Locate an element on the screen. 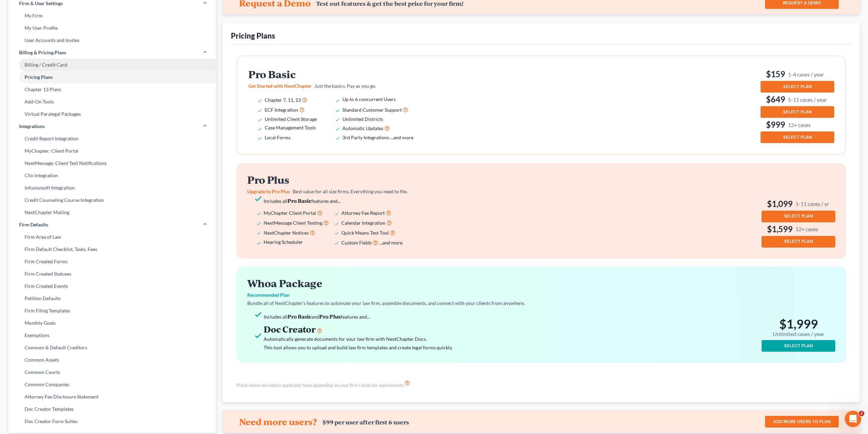 The image size is (868, 434). span: Get Started with NextChapter is located at coordinates (280, 86).